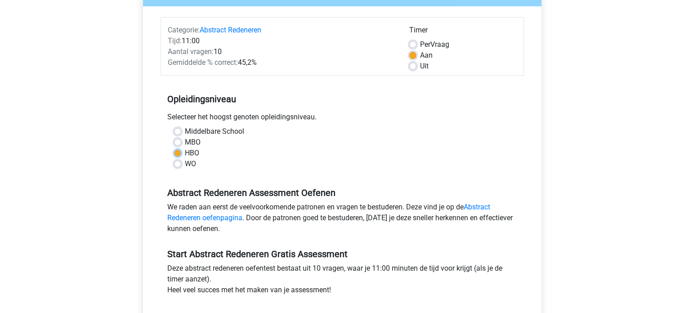  What do you see at coordinates (282, 41) in the screenshot?
I see `div: 11:00` at bounding box center [282, 41].